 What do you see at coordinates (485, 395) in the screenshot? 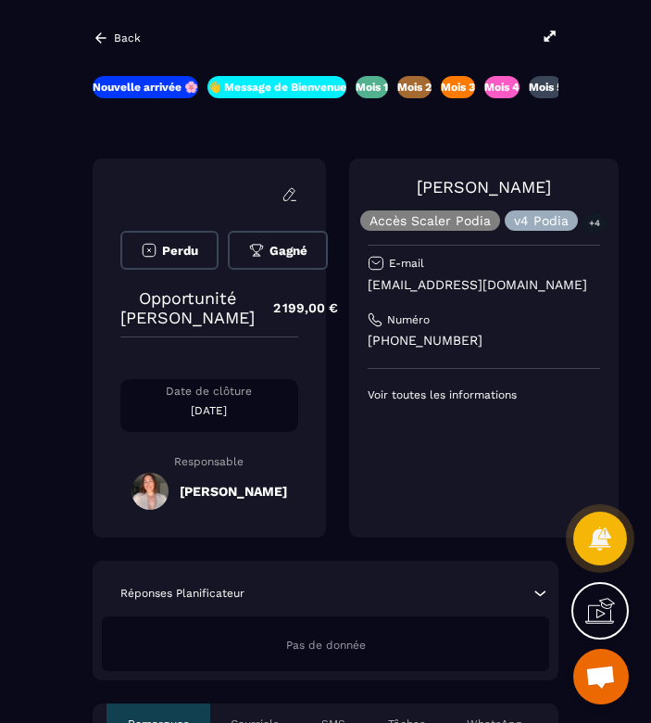
I see `p: Voir toutes les informations` at bounding box center [485, 395].